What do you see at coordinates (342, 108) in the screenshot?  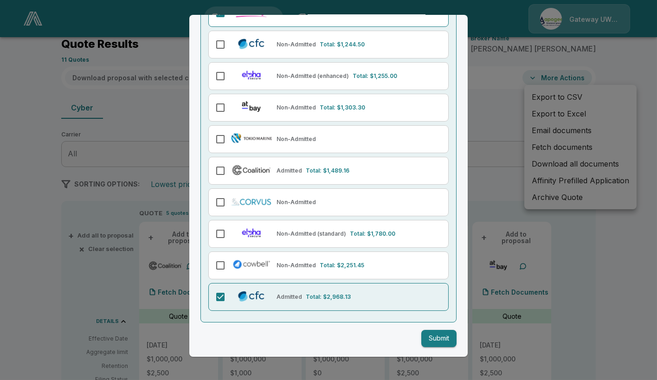 I see `p: Total: $1,303.30` at bounding box center [342, 108].